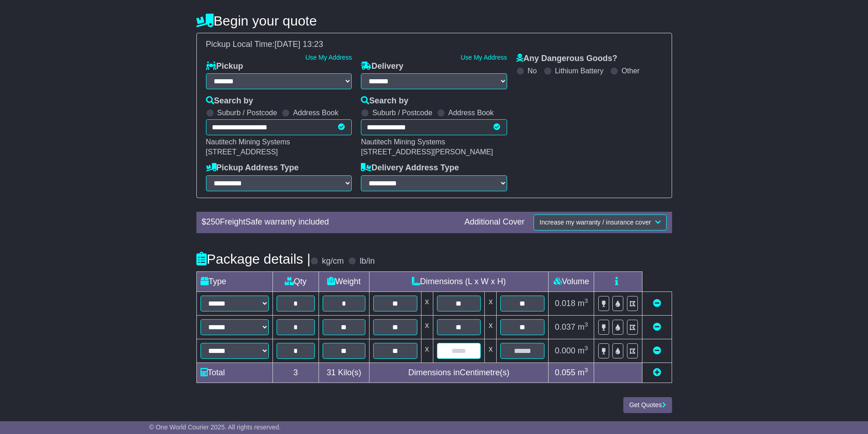 This screenshot has width=868, height=434. I want to click on button: Increase my warranty / insurance cover, so click(600, 222).